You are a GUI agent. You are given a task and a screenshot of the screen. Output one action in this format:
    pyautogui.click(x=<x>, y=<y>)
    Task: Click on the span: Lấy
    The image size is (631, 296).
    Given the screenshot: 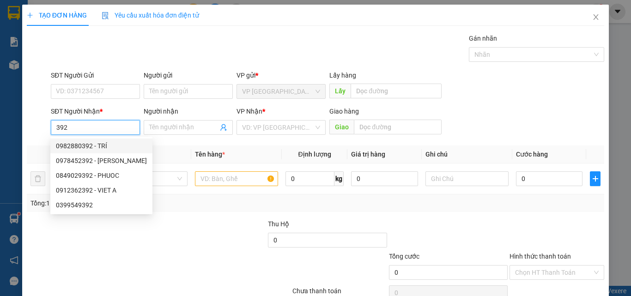 What is the action you would take?
    pyautogui.click(x=340, y=91)
    